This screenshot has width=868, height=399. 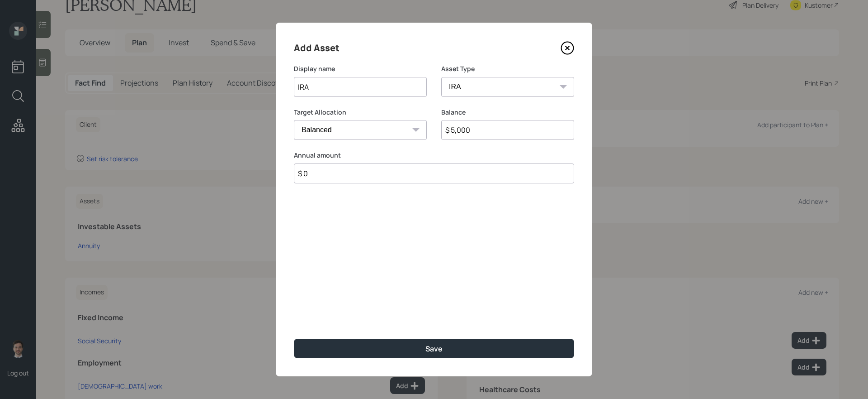 I want to click on label: Balance, so click(x=507, y=113).